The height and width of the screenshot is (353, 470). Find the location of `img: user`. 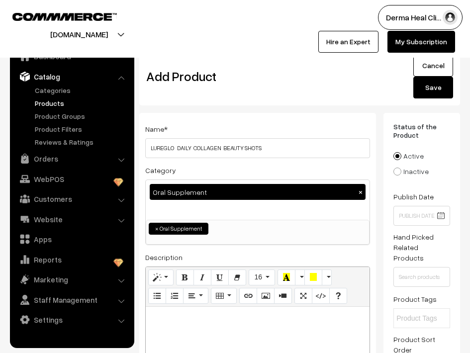

img: user is located at coordinates (450, 17).